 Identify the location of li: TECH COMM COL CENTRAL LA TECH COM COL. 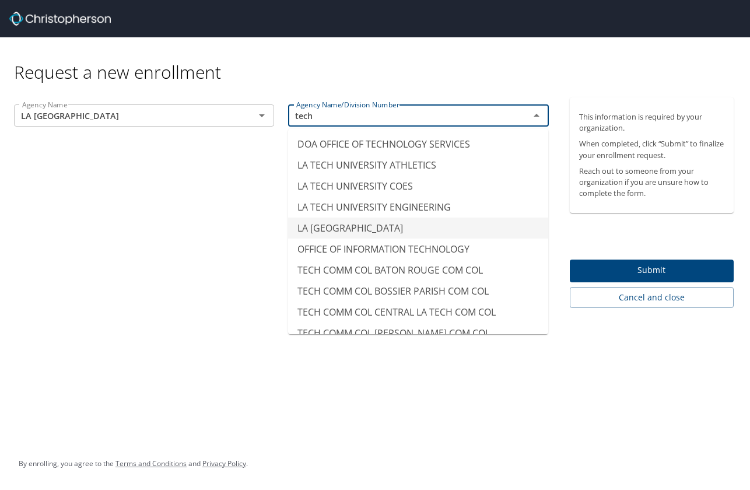
(418, 312).